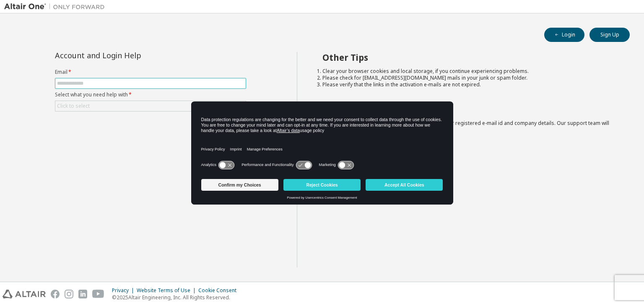 The image size is (644, 306). I want to click on img: youtube.svg, so click(98, 294).